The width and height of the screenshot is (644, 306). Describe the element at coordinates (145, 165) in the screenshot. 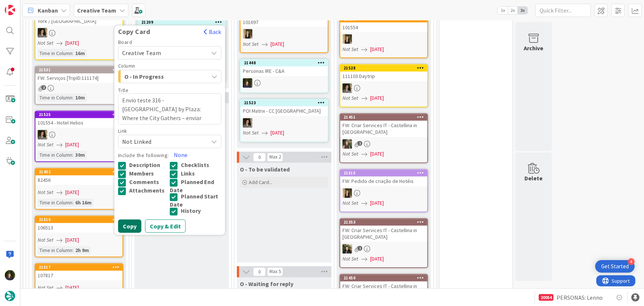

I see `span: Description` at that location.